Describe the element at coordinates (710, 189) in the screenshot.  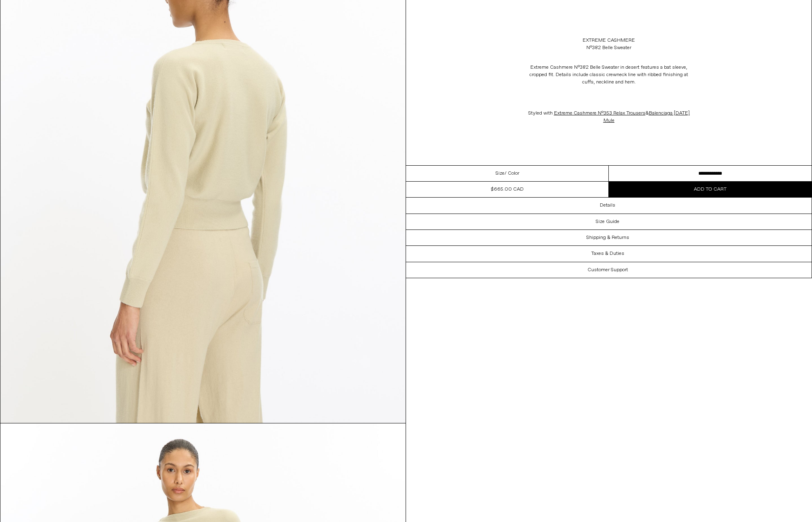
I see `span: Add to cart` at that location.